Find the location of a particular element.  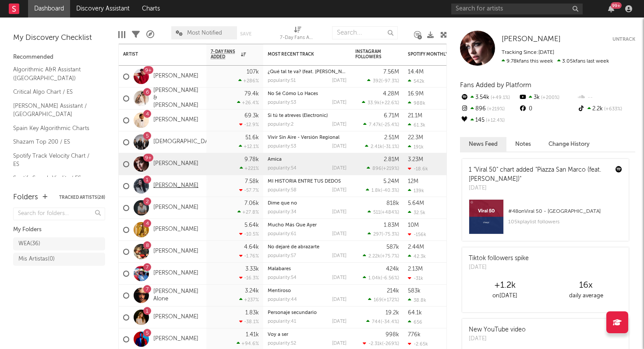

span: 7.47k is located at coordinates (375, 125).